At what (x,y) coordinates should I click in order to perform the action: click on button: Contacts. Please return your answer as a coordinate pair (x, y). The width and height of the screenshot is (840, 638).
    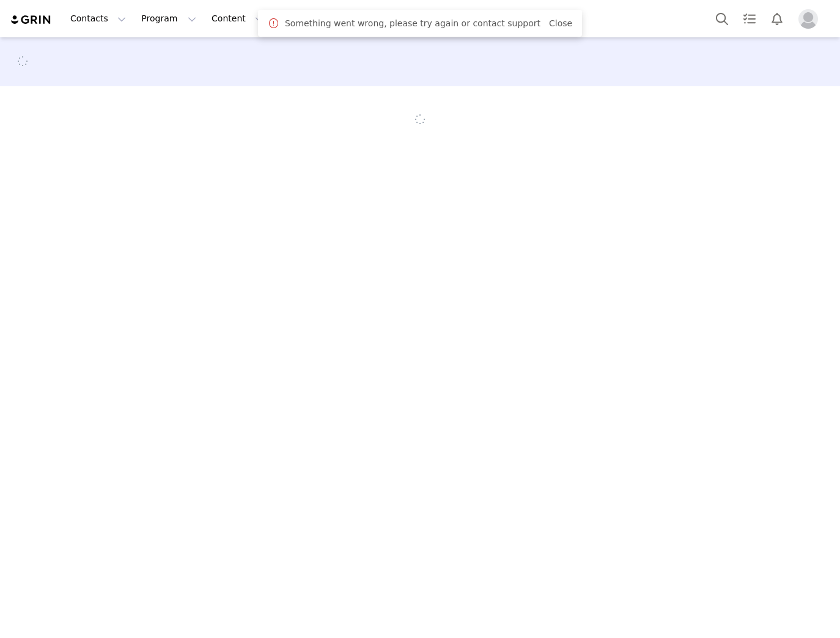
    Looking at the image, I should click on (98, 18).